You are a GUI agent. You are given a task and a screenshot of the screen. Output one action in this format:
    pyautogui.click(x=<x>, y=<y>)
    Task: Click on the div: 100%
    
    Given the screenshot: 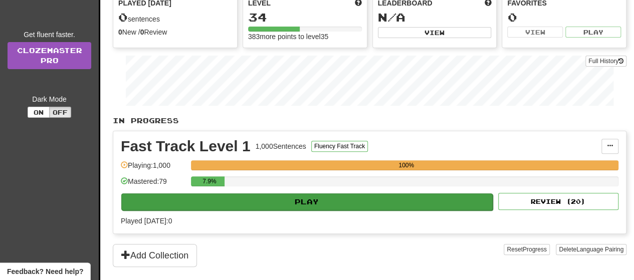 What is the action you would take?
    pyautogui.click(x=406, y=165)
    